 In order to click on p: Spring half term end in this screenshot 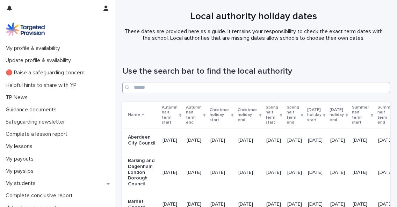, I will do `click(293, 115)`.